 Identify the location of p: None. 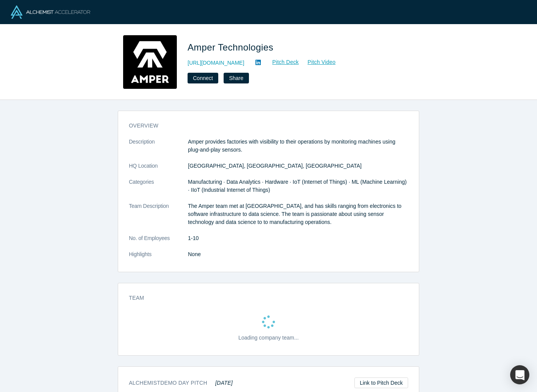
(298, 254).